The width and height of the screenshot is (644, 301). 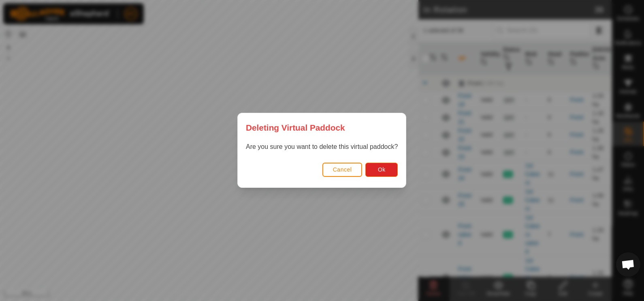 I want to click on span: Ok, so click(x=381, y=170).